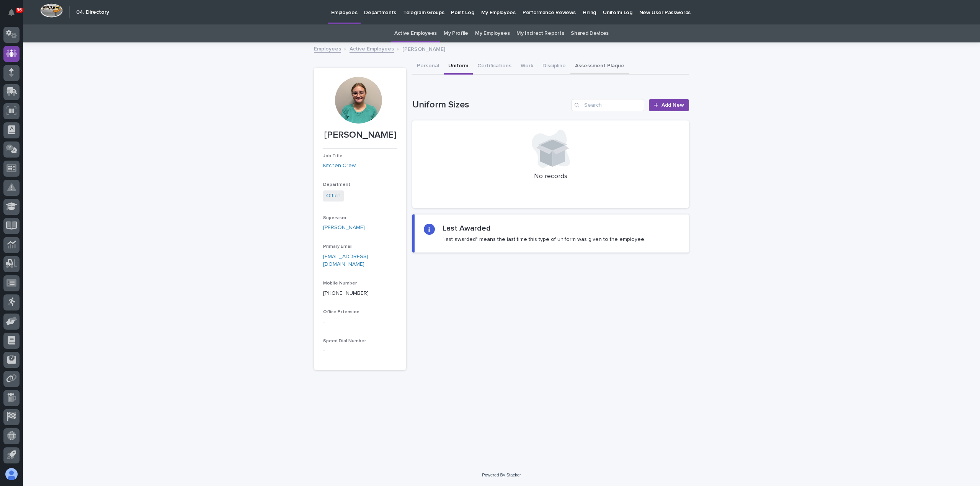  What do you see at coordinates (93, 12) in the screenshot?
I see `h2: 04. Directory` at bounding box center [93, 12].